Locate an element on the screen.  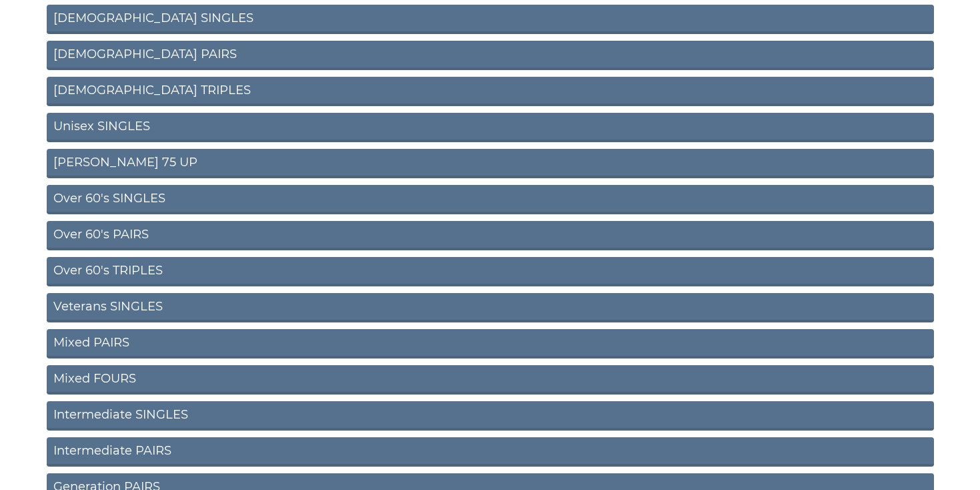
a: Unisex SINGLES is located at coordinates (490, 128).